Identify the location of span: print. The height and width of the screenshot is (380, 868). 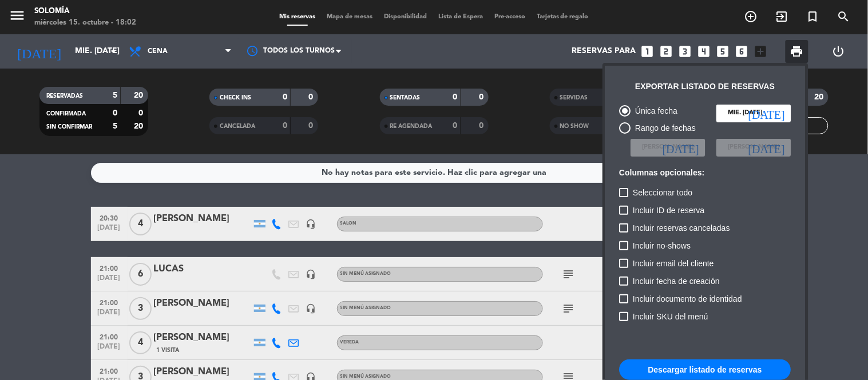
(797, 51).